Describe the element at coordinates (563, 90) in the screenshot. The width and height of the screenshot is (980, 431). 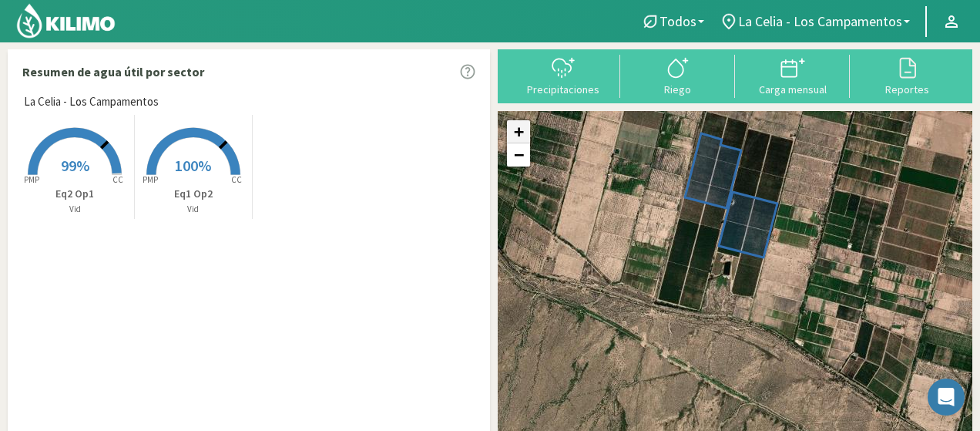
I see `div: Precipitaciones` at that location.